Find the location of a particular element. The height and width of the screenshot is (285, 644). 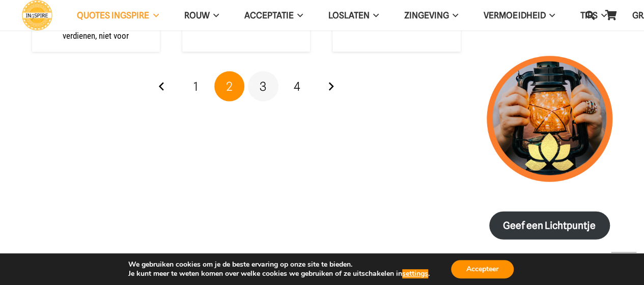

span: Zingeving is located at coordinates (427, 16).